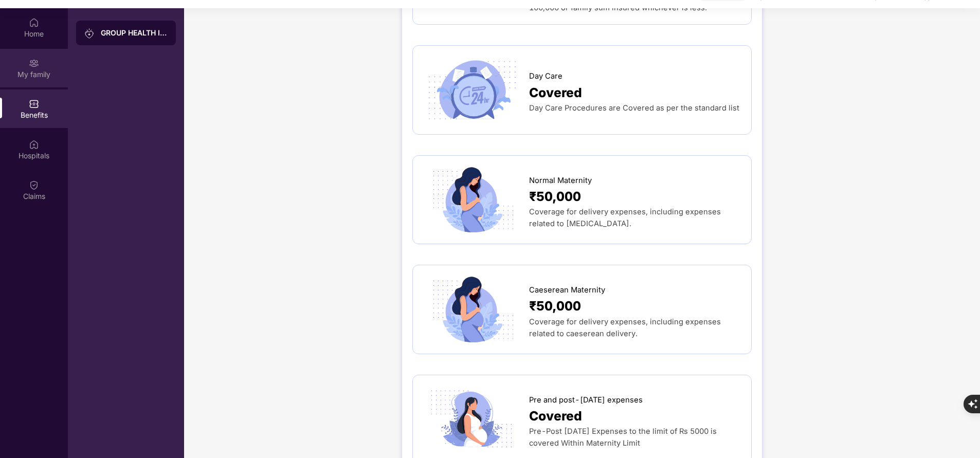  What do you see at coordinates (561, 180) in the screenshot?
I see `span: Normal Maternity` at bounding box center [561, 180].